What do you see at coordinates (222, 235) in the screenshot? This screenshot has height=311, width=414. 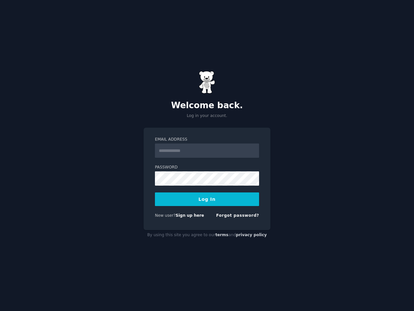 I see `a: terms` at bounding box center [222, 235].